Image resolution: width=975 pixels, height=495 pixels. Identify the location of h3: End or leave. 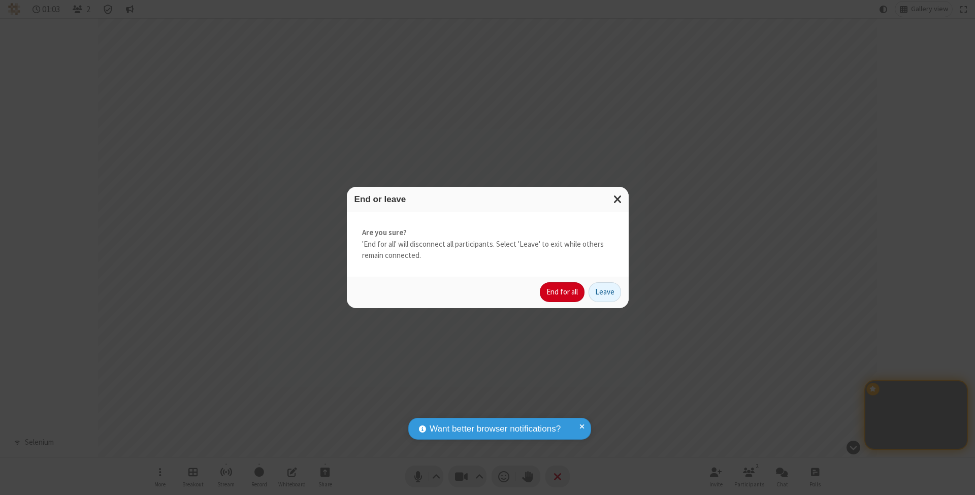
(488, 199).